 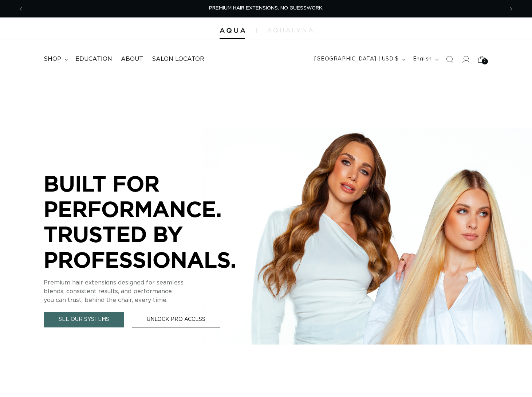 I want to click on a: Salon Locator, so click(x=178, y=59).